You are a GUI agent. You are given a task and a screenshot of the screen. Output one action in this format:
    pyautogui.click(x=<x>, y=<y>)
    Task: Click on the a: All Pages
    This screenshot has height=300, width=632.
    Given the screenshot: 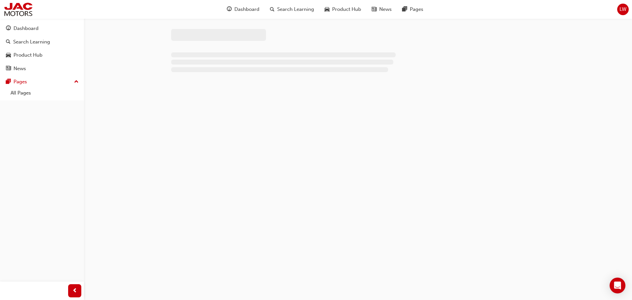 What is the action you would take?
    pyautogui.click(x=44, y=93)
    